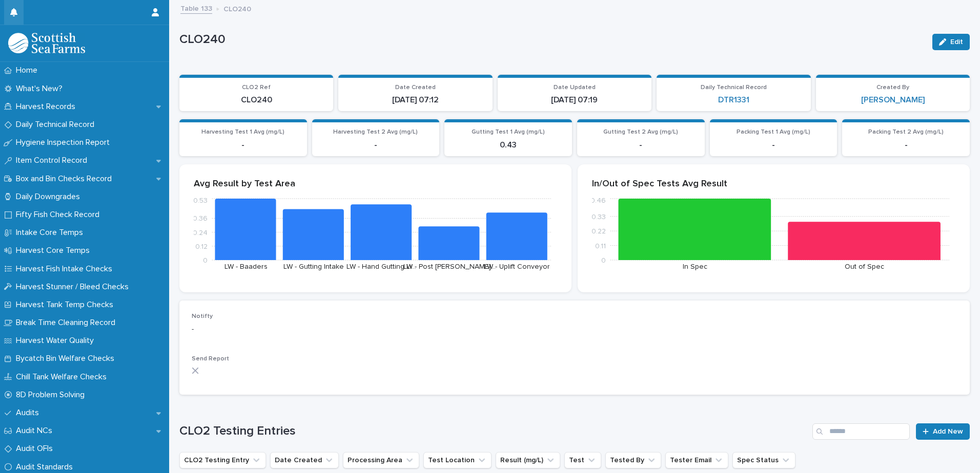 The image size is (980, 473). What do you see at coordinates (528, 461) in the screenshot?
I see `button: Result (mg/L)` at bounding box center [528, 461].